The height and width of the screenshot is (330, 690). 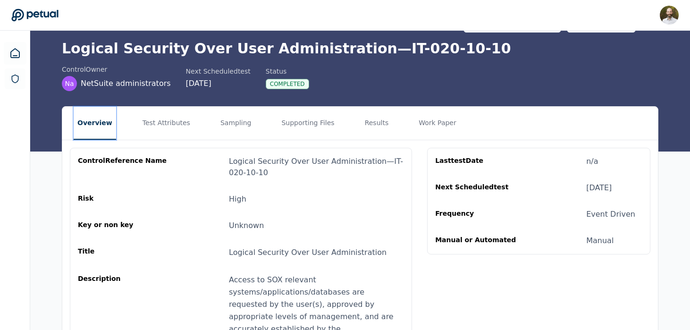 What do you see at coordinates (126, 84) in the screenshot?
I see `span: NetSuite administrators` at bounding box center [126, 84].